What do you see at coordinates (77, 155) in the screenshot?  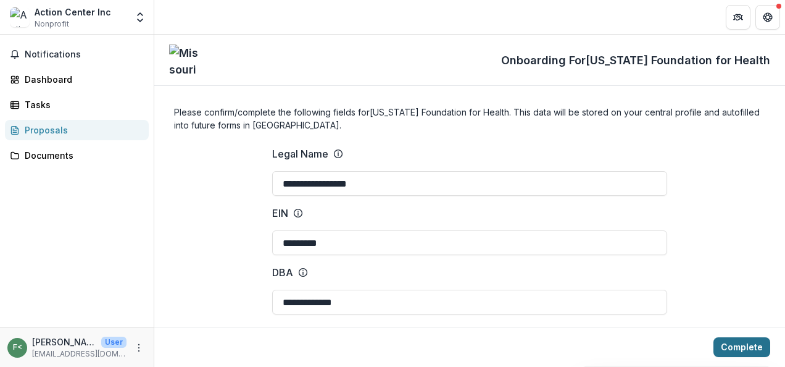 I see `a: Documents` at bounding box center [77, 155].